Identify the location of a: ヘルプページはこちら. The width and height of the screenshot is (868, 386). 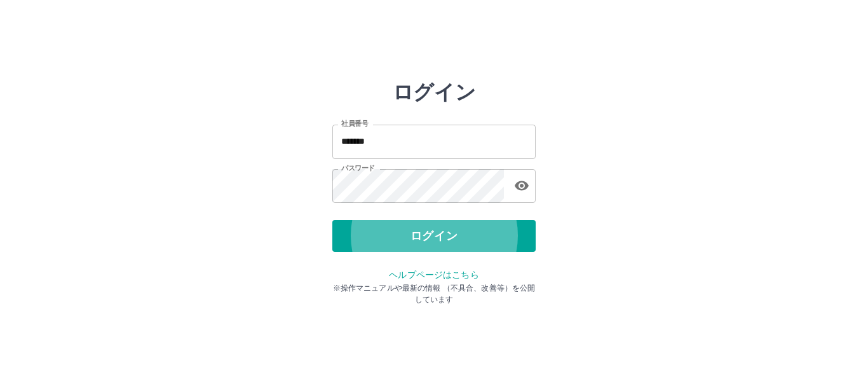
(434, 275).